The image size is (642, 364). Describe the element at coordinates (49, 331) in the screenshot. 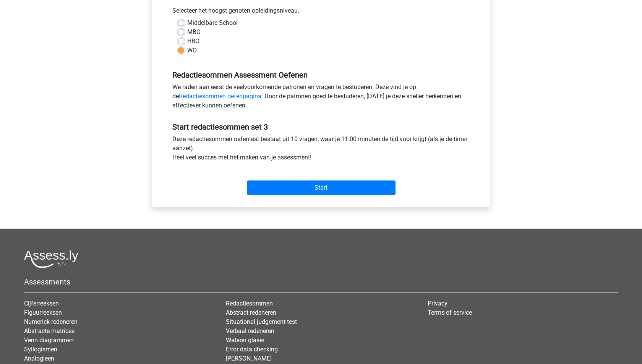

I see `a: Abstracte matrices` at that location.